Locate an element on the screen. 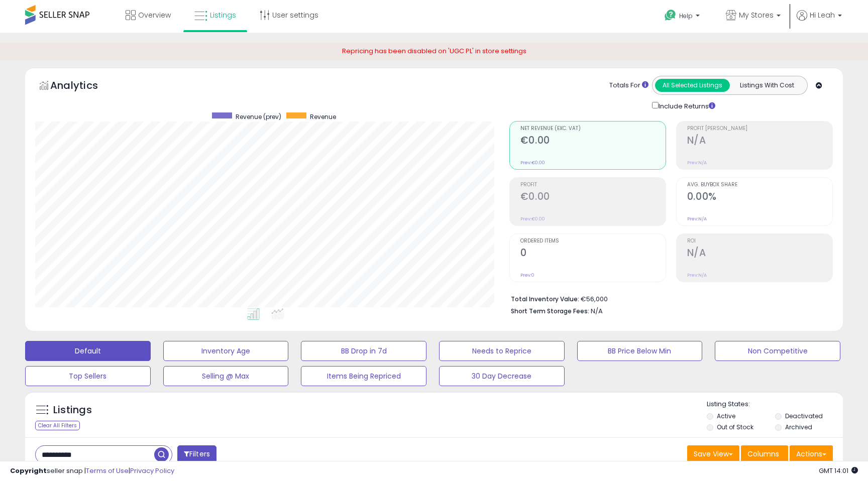 The width and height of the screenshot is (868, 481). a: Help is located at coordinates (683, 17).